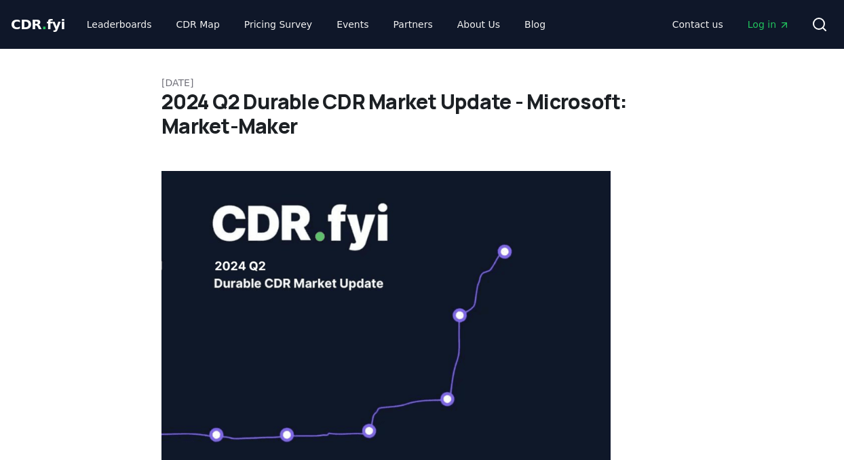  What do you see at coordinates (768, 24) in the screenshot?
I see `span: Log in` at bounding box center [768, 24].